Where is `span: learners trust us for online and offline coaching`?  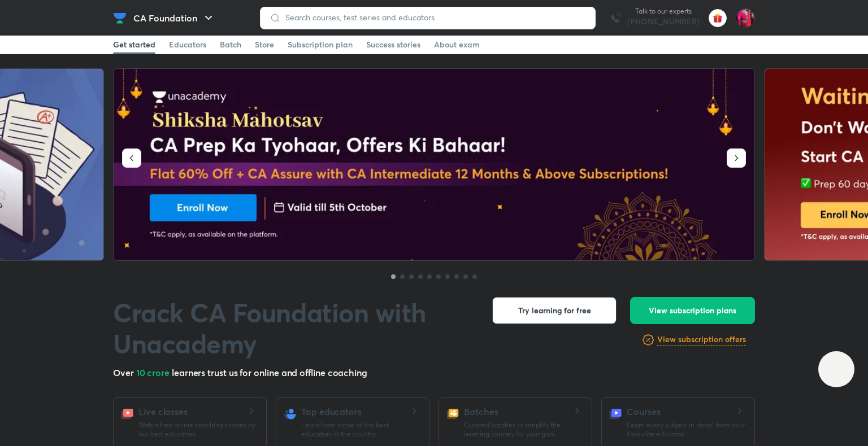
span: learners trust us for online and offline coaching is located at coordinates (269, 372).